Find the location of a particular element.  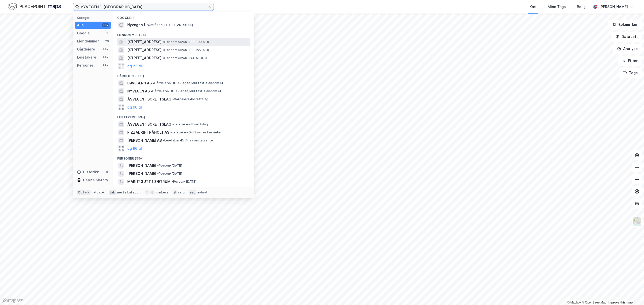

div: avbryt is located at coordinates (202, 193).